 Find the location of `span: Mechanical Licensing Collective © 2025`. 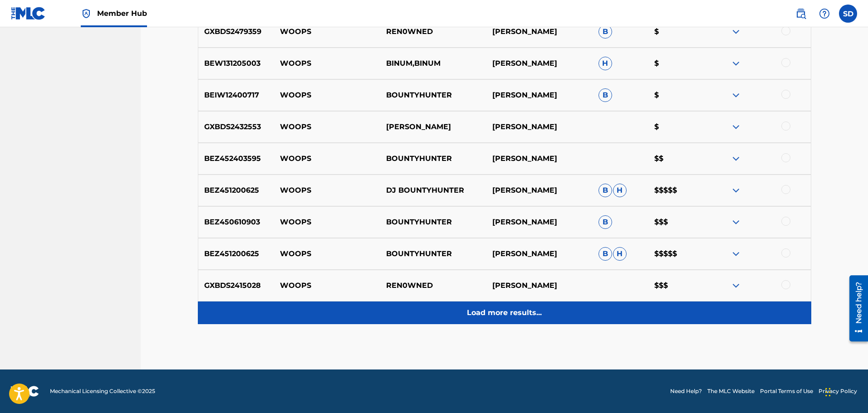

span: Mechanical Licensing Collective © 2025 is located at coordinates (103, 392).